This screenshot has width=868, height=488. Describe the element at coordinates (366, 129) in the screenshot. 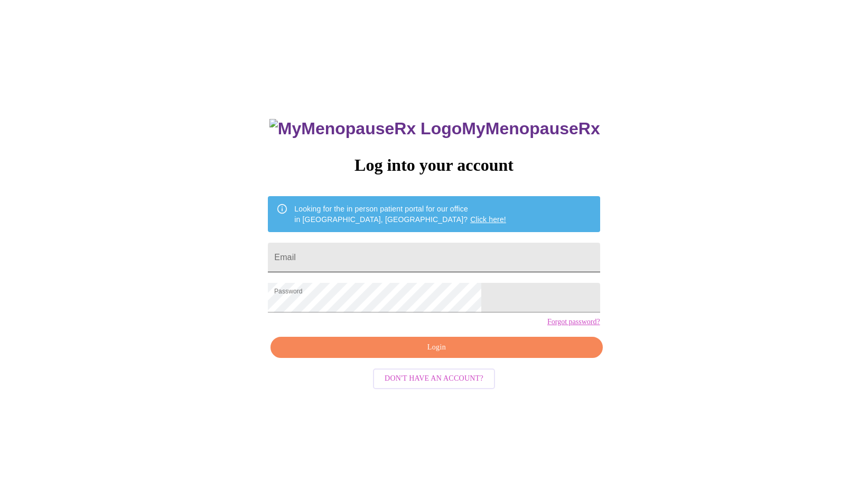

I see `img: MyMenopauseRx Logo` at that location.